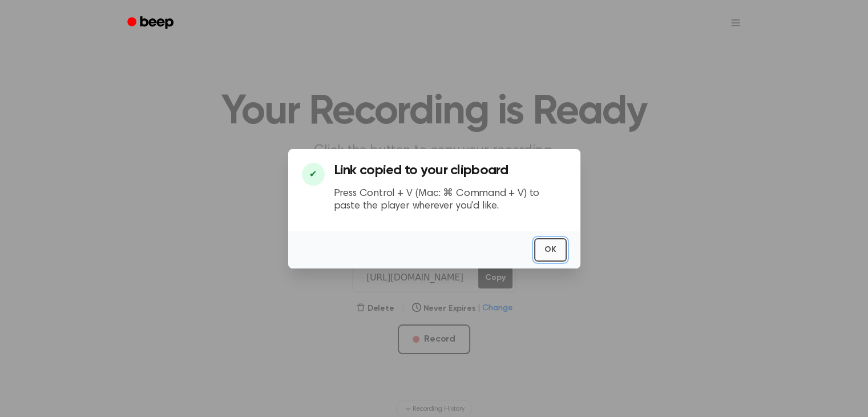 The image size is (868, 417). Describe the element at coordinates (550, 249) in the screenshot. I see `button: OK` at that location.